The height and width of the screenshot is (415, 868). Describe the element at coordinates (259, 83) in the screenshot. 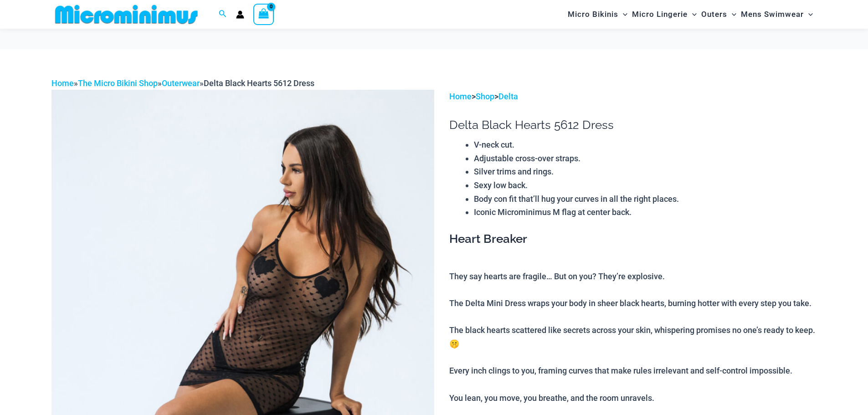

I see `span: Delta Black Hearts 5612 Dress` at that location.